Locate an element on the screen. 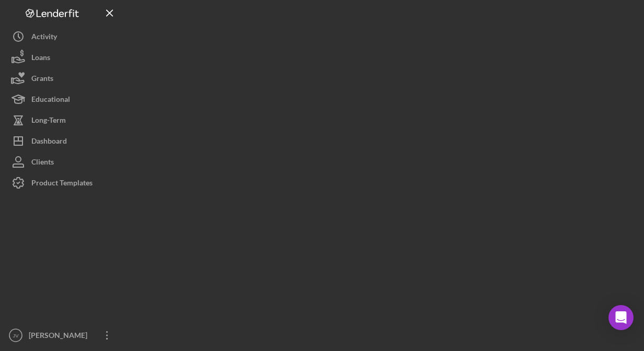  a: Activity is located at coordinates (62, 37).